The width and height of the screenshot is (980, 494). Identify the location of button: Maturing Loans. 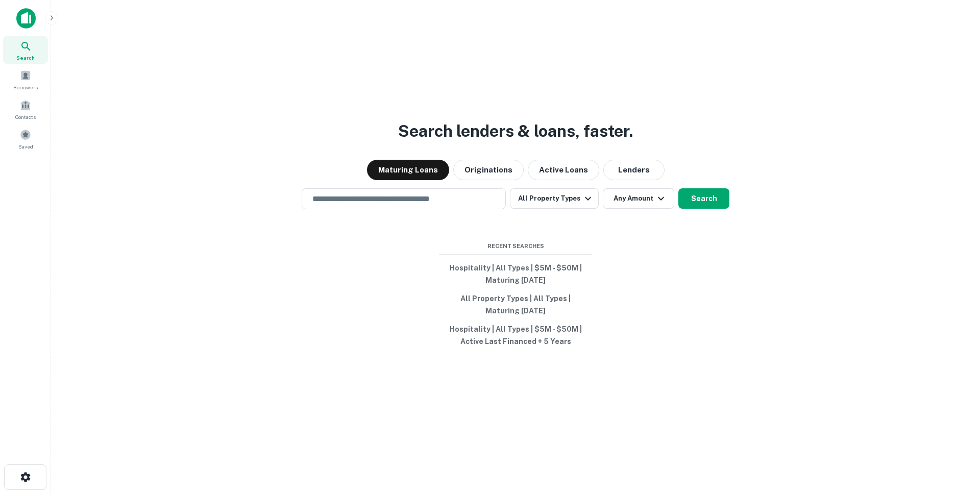
(408, 170).